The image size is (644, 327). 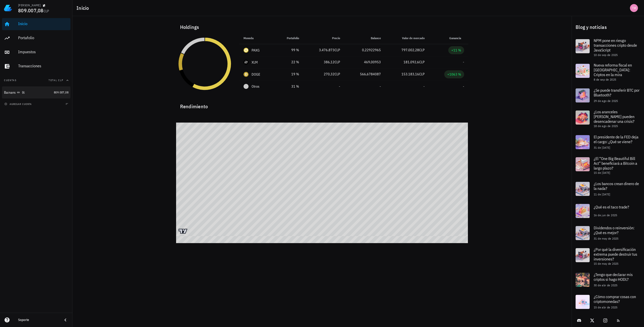 I want to click on span: ¿Se puede transferir BTC por Bluetooth?, so click(x=617, y=93).